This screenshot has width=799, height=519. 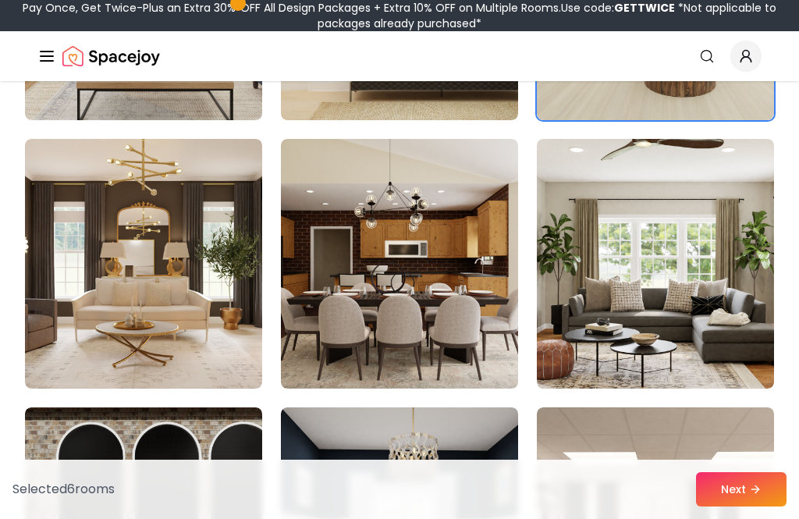 I want to click on img: Room room-19, so click(x=144, y=264).